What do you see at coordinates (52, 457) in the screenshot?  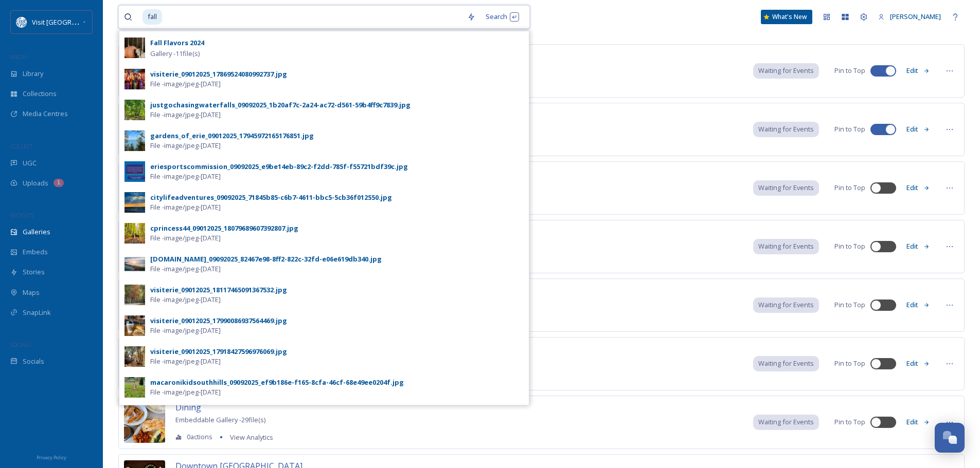 I see `span: Privacy Policy` at bounding box center [52, 457].